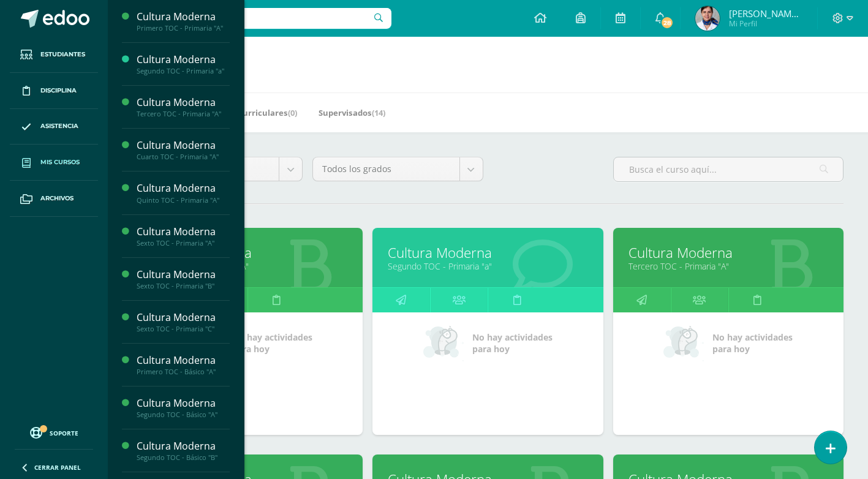 Image resolution: width=868 pixels, height=479 pixels. What do you see at coordinates (183, 243) in the screenshot?
I see `div: Sexto TOC - Primaria "A"` at bounding box center [183, 243].